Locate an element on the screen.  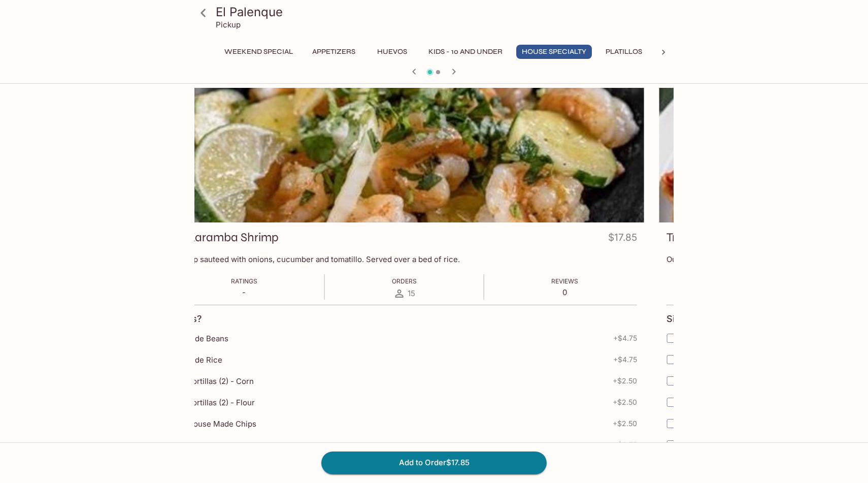
span: House Made Chips is located at coordinates (222, 424).